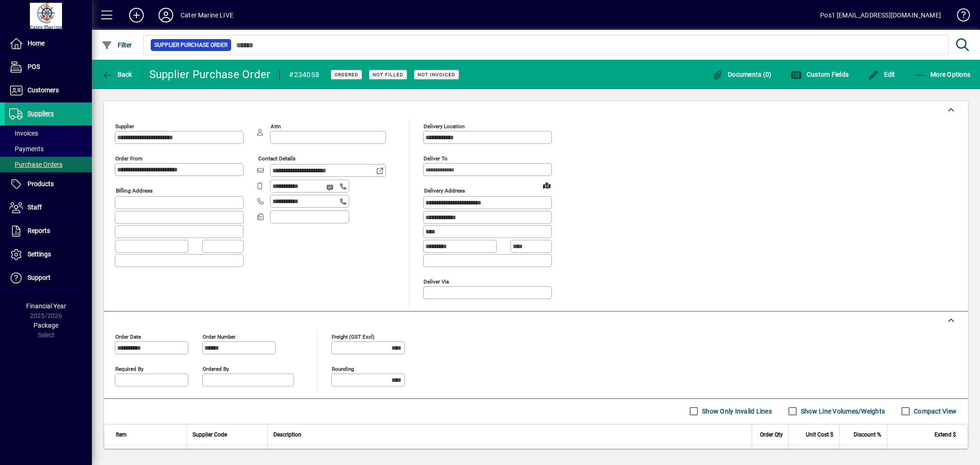  I want to click on span: Item, so click(122, 434).